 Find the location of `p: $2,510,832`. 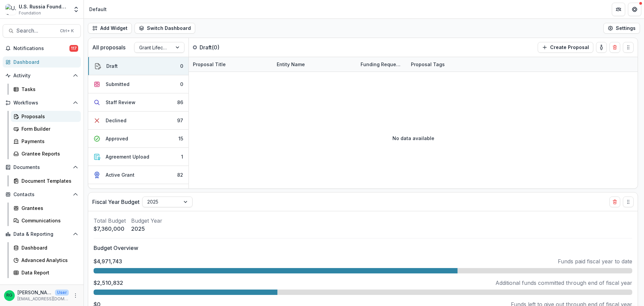

p: $2,510,832 is located at coordinates (108, 283).